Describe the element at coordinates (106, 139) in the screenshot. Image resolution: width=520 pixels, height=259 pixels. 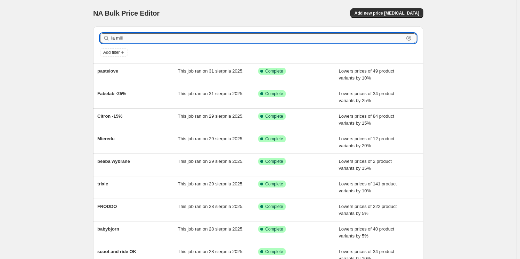
I see `span: Mieredu` at that location.